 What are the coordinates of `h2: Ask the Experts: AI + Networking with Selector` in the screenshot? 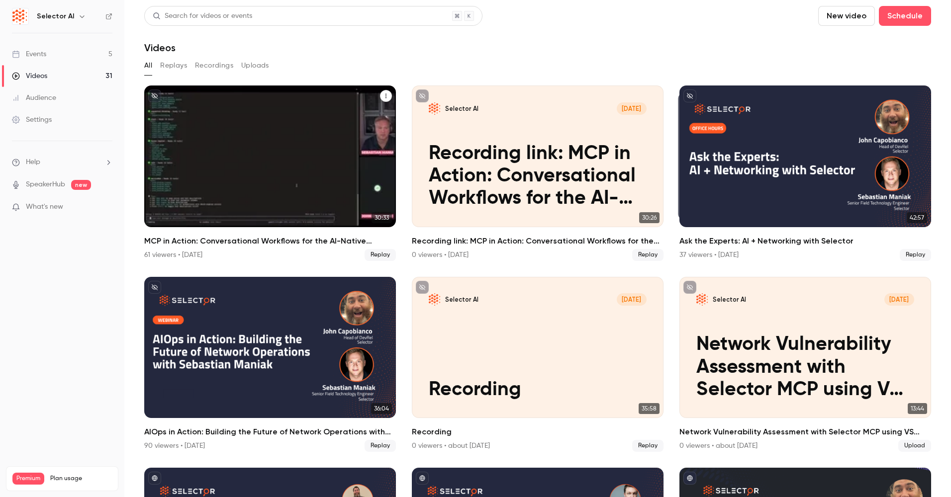 It's located at (805, 241).